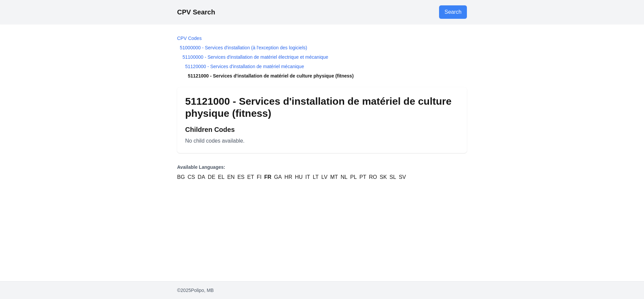 The image size is (644, 299). I want to click on p: No child codes available., so click(322, 141).